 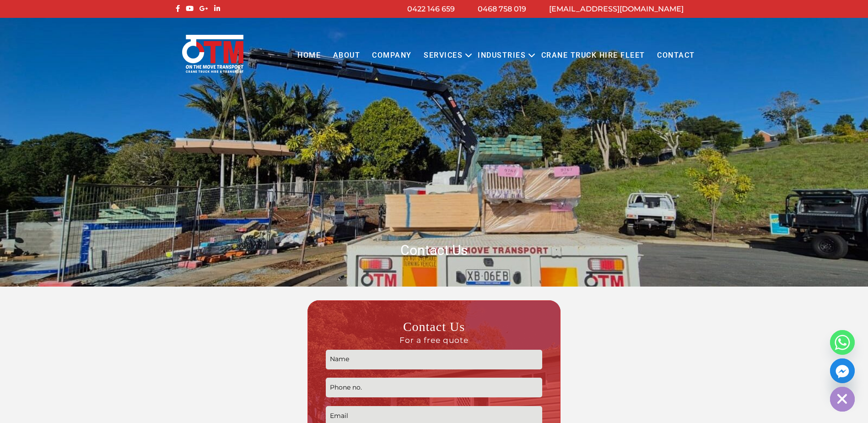 I want to click on h3: Contact Us, so click(x=434, y=332).